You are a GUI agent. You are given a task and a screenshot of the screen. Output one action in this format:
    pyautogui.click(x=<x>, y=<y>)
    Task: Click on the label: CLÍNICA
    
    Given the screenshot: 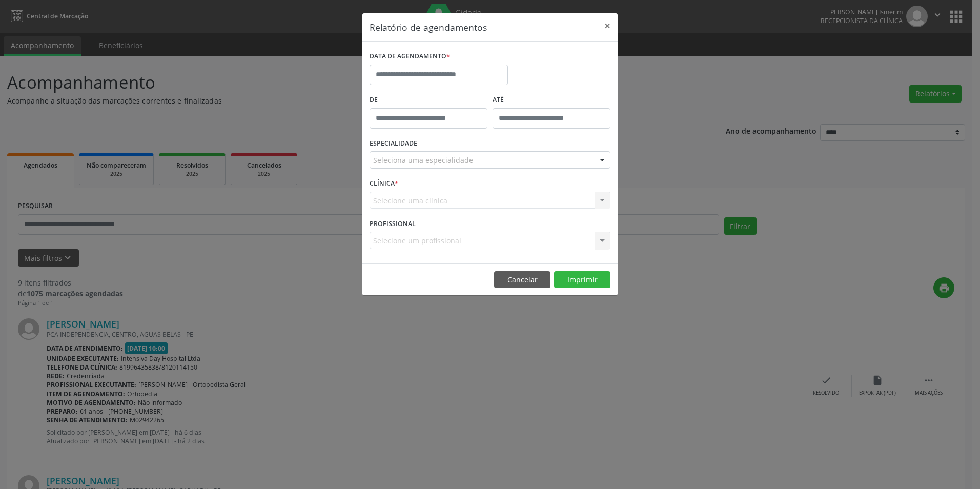 What is the action you would take?
    pyautogui.click(x=384, y=183)
    